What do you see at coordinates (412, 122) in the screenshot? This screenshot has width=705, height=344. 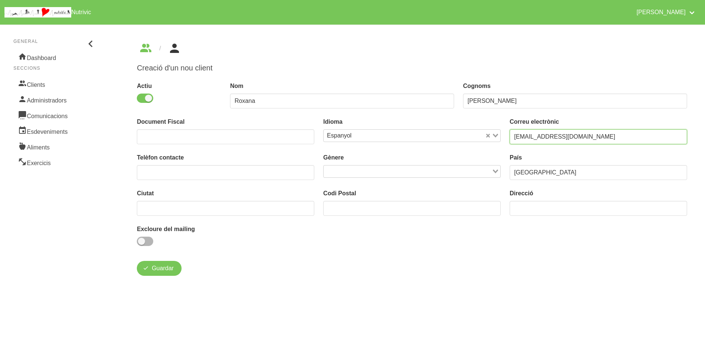 I see `label: Idioma` at bounding box center [412, 122].